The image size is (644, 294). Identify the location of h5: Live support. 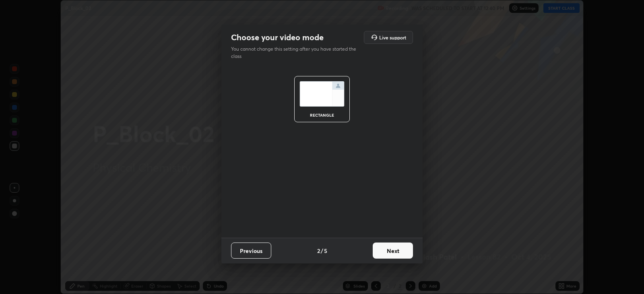
(393, 37).